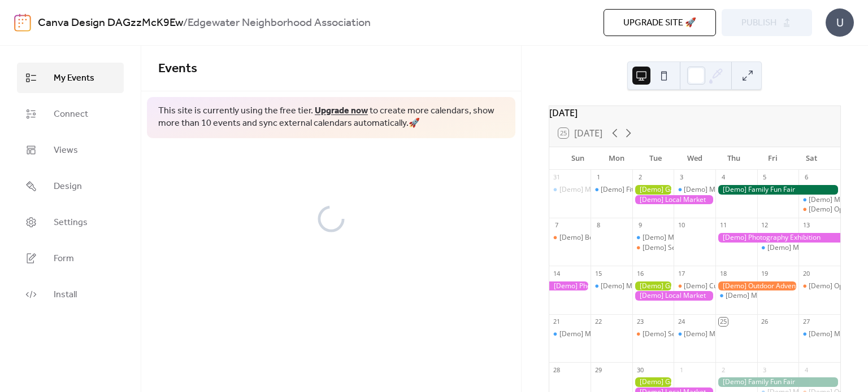  I want to click on div: 19, so click(765, 273).